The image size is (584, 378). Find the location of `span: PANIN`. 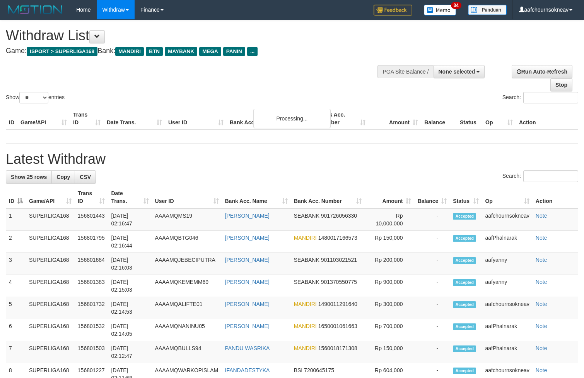

span: PANIN is located at coordinates (234, 51).